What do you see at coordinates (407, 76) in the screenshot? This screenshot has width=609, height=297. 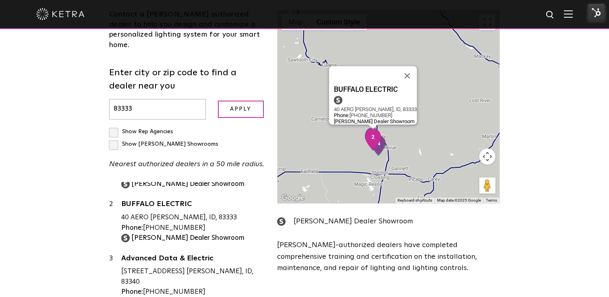 I see `button: Close` at bounding box center [407, 76].